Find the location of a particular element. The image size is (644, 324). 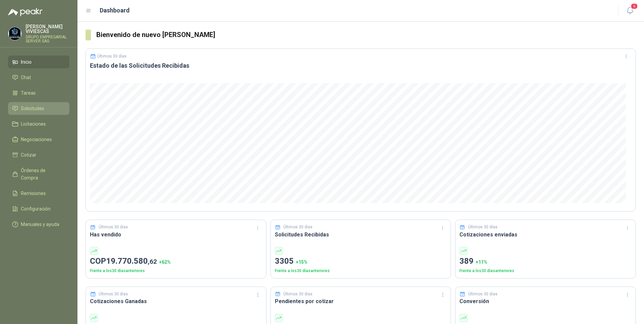

span: Solicitudes is located at coordinates (33, 109).